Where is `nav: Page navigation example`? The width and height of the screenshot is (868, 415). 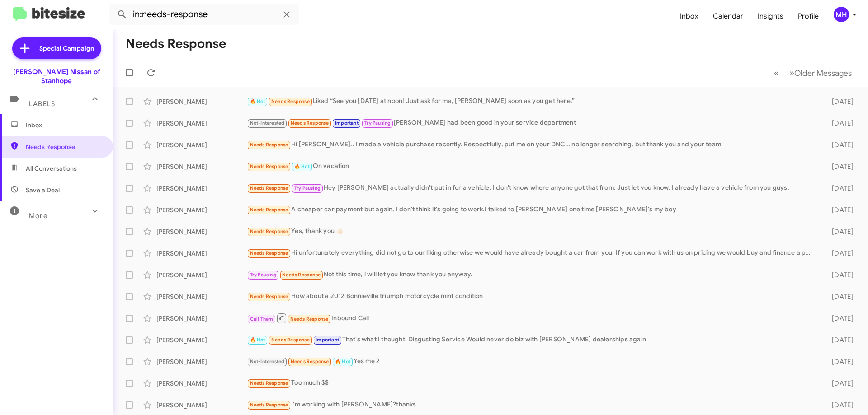 nav: Page navigation example is located at coordinates (813, 73).